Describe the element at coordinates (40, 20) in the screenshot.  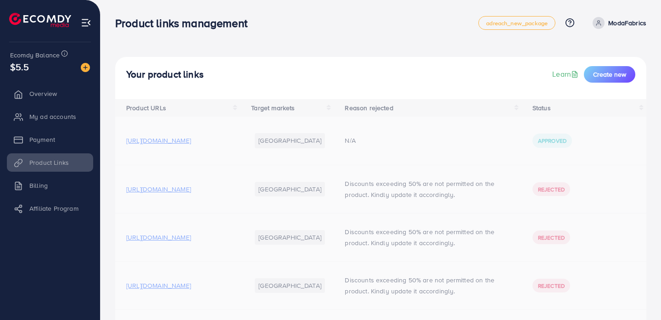
I see `a: logo` at that location.